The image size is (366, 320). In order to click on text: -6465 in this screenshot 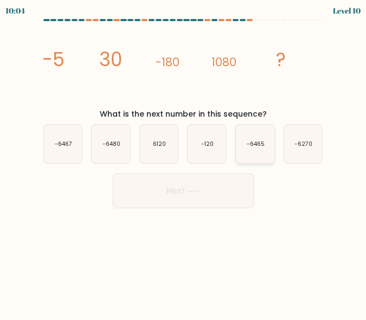, I will do `click(256, 144)`.